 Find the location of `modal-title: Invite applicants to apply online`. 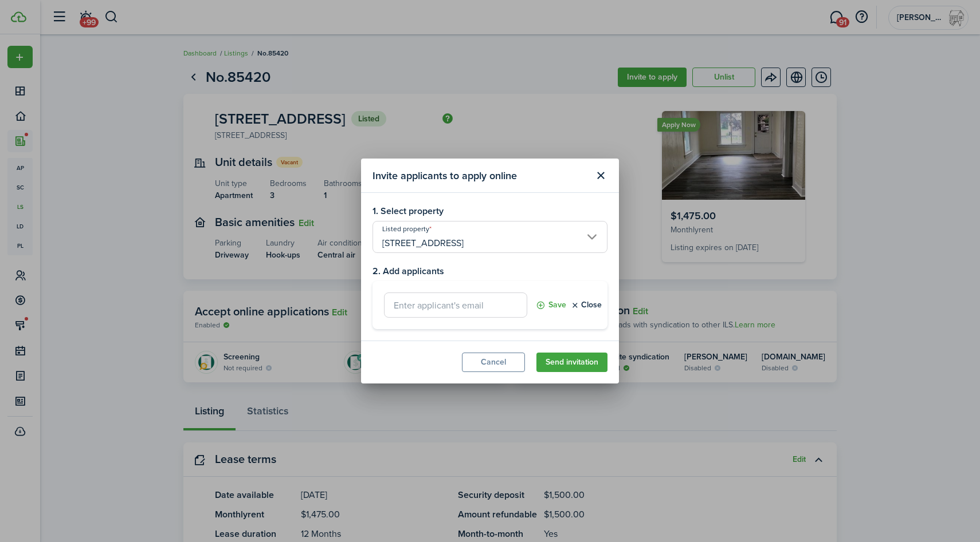

modal-title: Invite applicants to apply online is located at coordinates (480, 175).